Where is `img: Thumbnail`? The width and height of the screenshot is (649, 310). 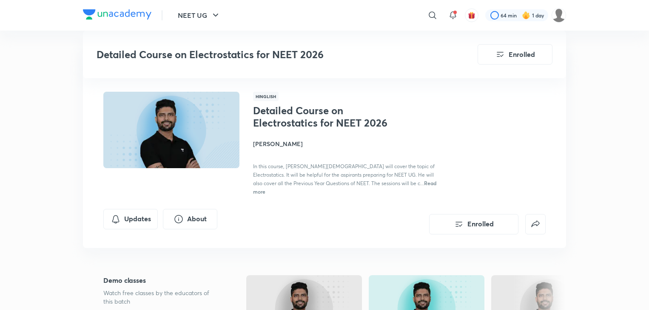
img: Thumbnail is located at coordinates (171, 130).